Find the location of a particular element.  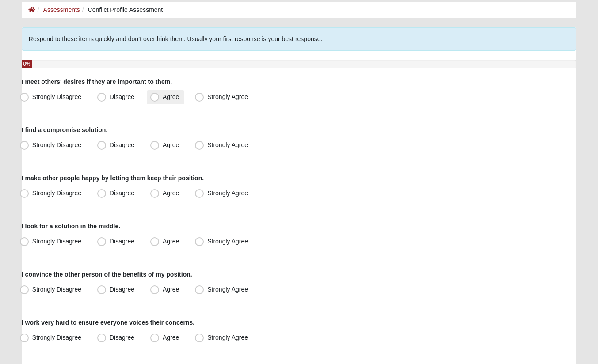

label: I find a compromise solution. is located at coordinates (65, 130).